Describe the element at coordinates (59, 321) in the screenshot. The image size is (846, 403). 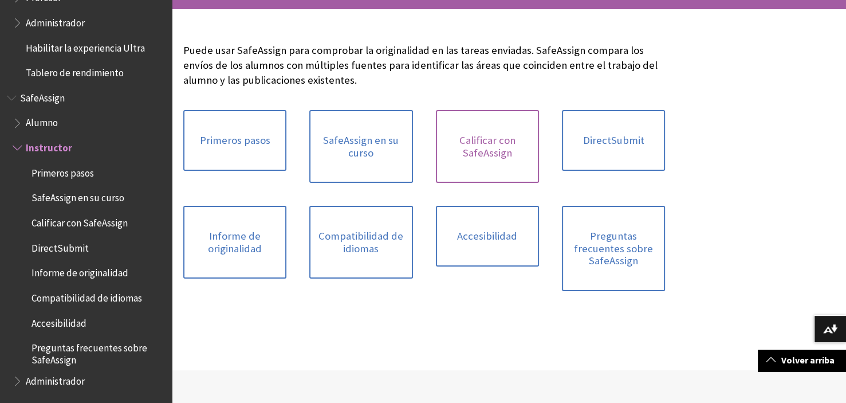
I see `span: Accesibilidad` at that location.